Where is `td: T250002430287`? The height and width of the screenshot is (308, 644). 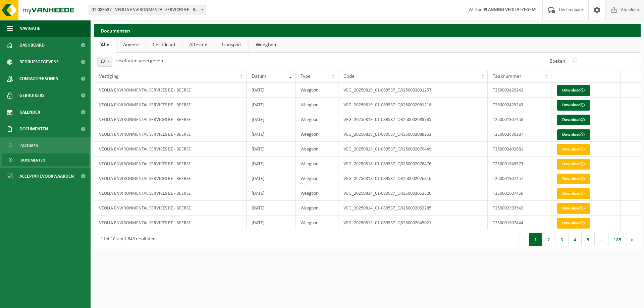 td: T250002430287 is located at coordinates (519, 134).